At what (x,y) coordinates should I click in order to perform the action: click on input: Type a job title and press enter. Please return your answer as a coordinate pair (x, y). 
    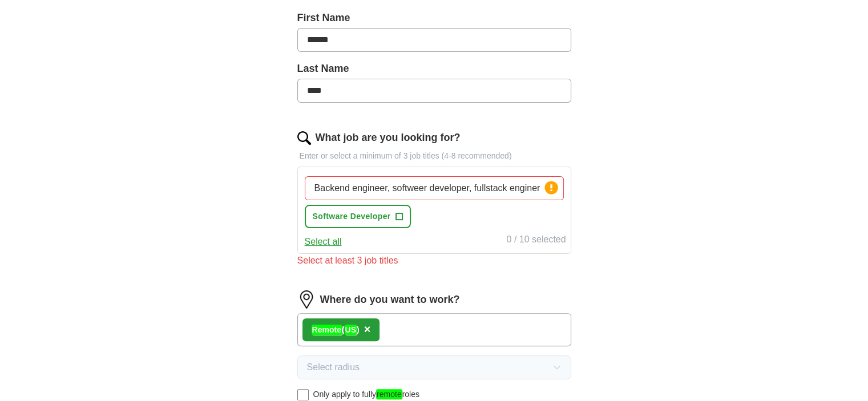
    Looking at the image, I should click on (434, 188).